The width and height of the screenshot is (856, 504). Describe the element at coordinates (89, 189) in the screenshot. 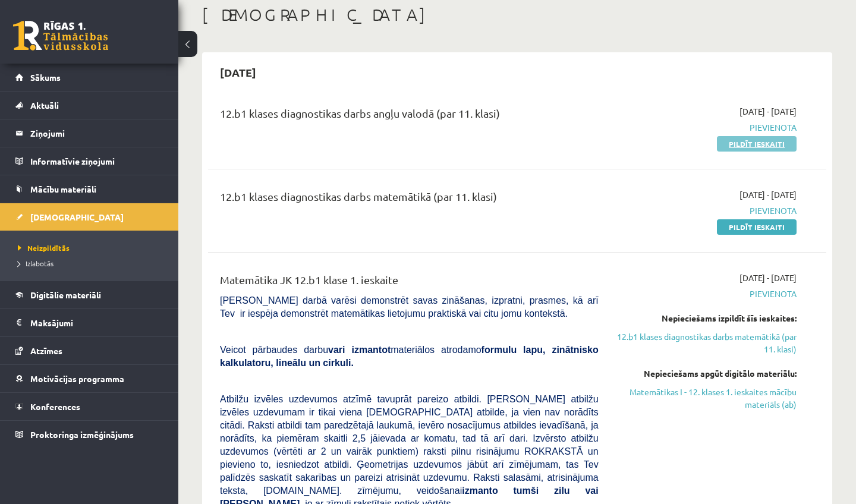

I see `a: Mācību materiāli` at that location.